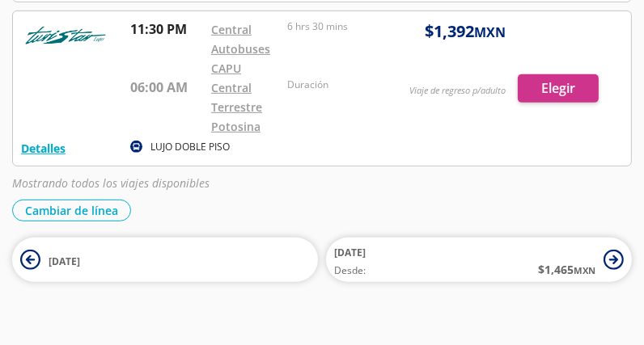  What do you see at coordinates (190, 147) in the screenshot?
I see `p: LUJO DOBLE PISO` at bounding box center [190, 147].